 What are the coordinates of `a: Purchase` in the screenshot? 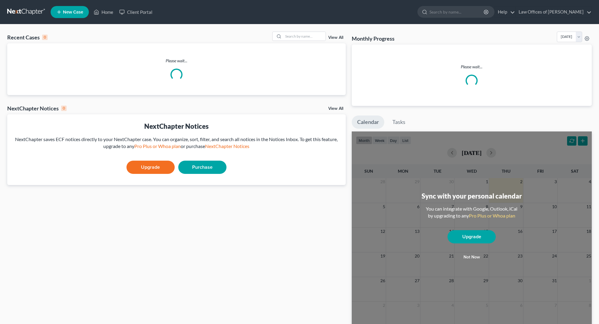 It's located at (202, 167).